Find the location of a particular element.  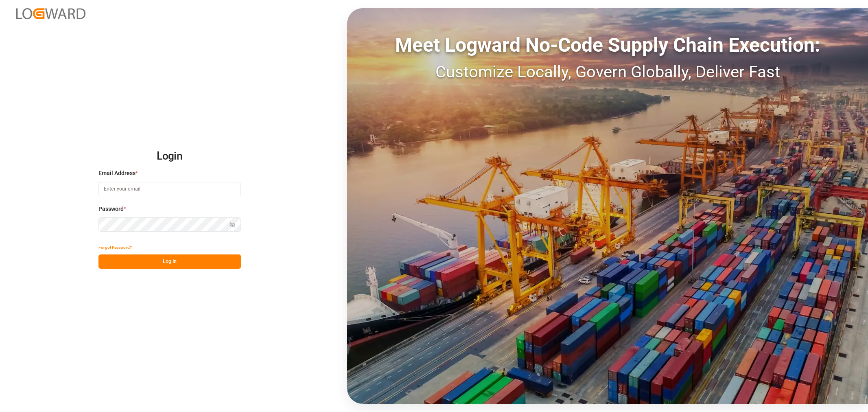

span: Password is located at coordinates (111, 209).